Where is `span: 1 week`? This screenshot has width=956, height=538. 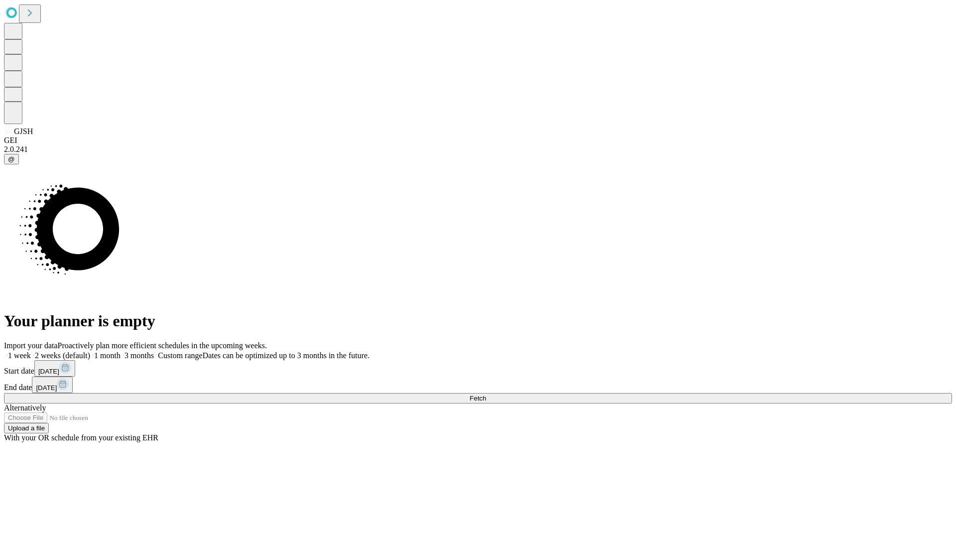
span: 1 week is located at coordinates (19, 355).